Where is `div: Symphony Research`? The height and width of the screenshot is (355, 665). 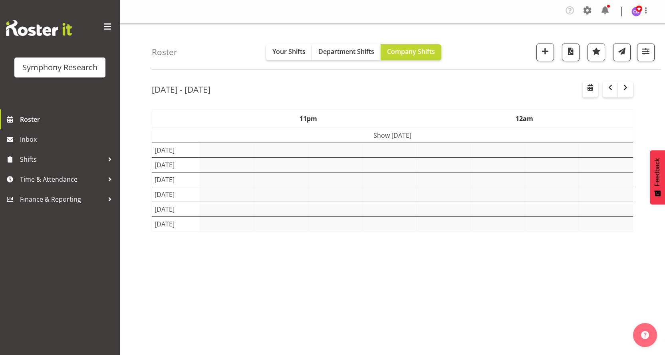 div: Symphony Research is located at coordinates (60, 68).